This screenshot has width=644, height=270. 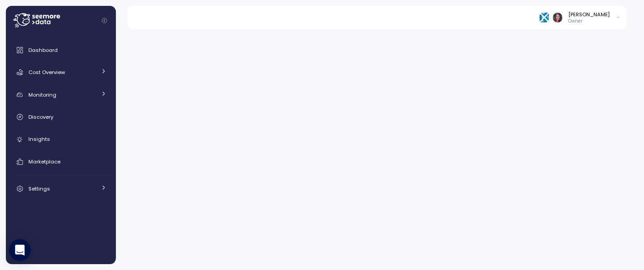 What do you see at coordinates (39, 139) in the screenshot?
I see `span: Insights` at bounding box center [39, 139].